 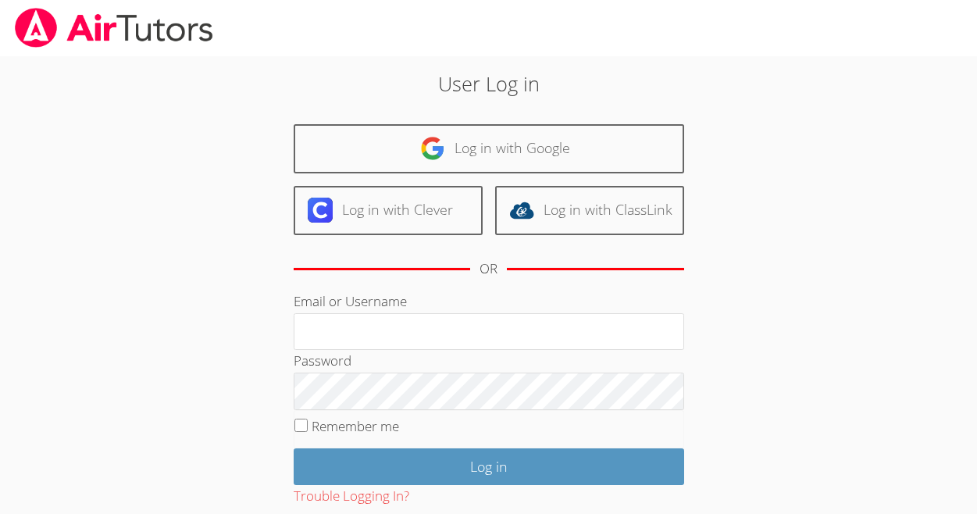 What do you see at coordinates (489, 466) in the screenshot?
I see `input: Log in` at bounding box center [489, 466].